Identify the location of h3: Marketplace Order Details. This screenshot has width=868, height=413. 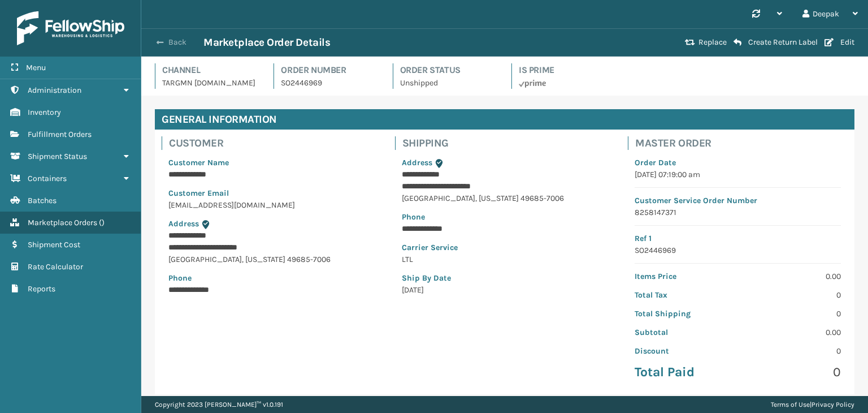
(266, 43).